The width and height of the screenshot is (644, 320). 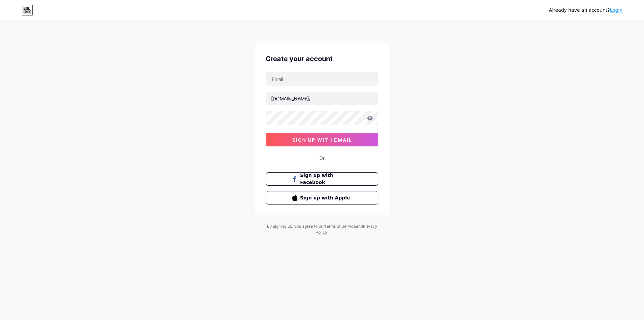 I want to click on a: Sign up with Facebook, so click(x=322, y=179).